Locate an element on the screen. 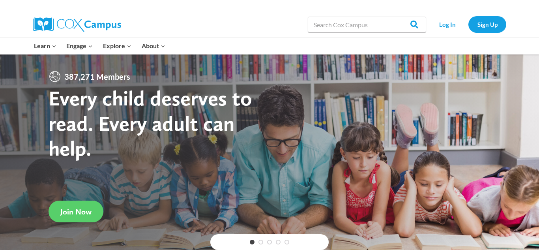 The width and height of the screenshot is (539, 250). span: Engage is located at coordinates (79, 46).